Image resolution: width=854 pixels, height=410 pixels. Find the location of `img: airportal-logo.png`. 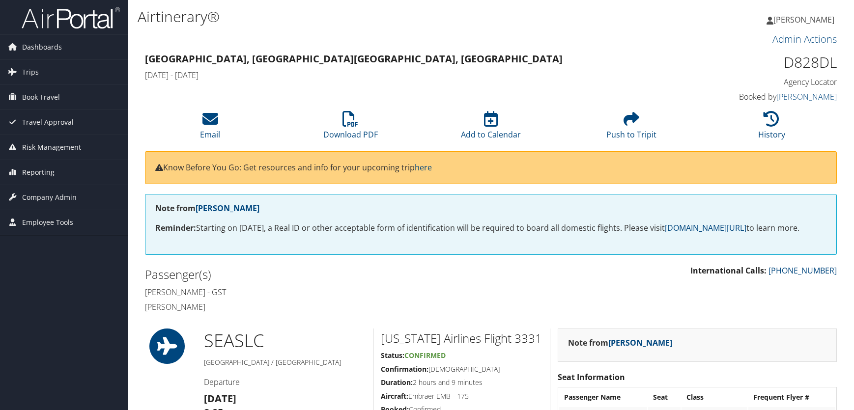

img: airportal-logo.png is located at coordinates (71, 18).